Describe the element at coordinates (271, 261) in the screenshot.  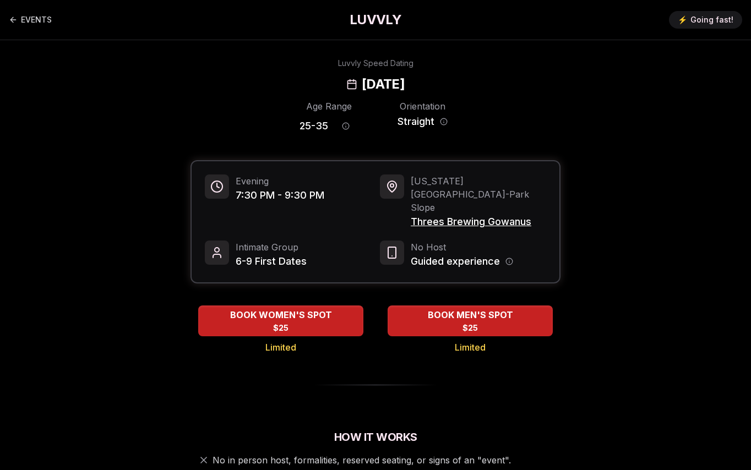
I see `span: 6-9 First Dates` at that location.